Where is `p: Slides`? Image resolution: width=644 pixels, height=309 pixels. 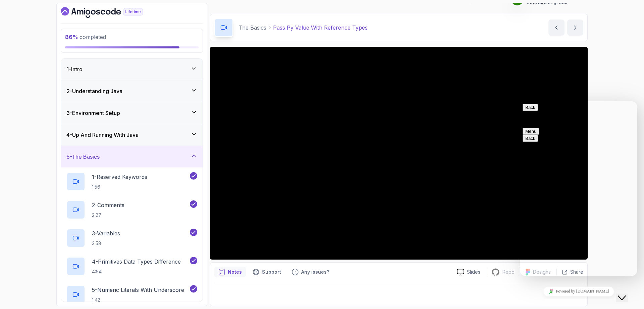 p: Slides is located at coordinates (474, 272).